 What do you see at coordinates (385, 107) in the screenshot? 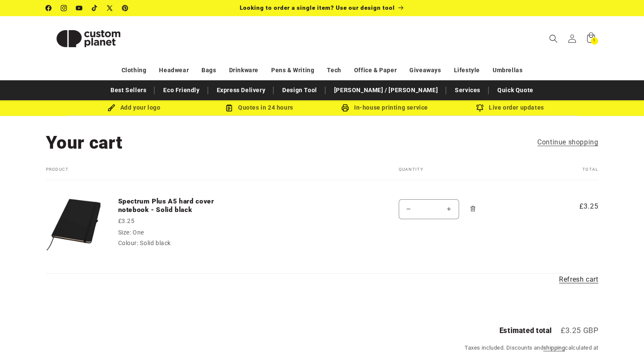
I see `div: In-house printing service` at bounding box center [385, 107].